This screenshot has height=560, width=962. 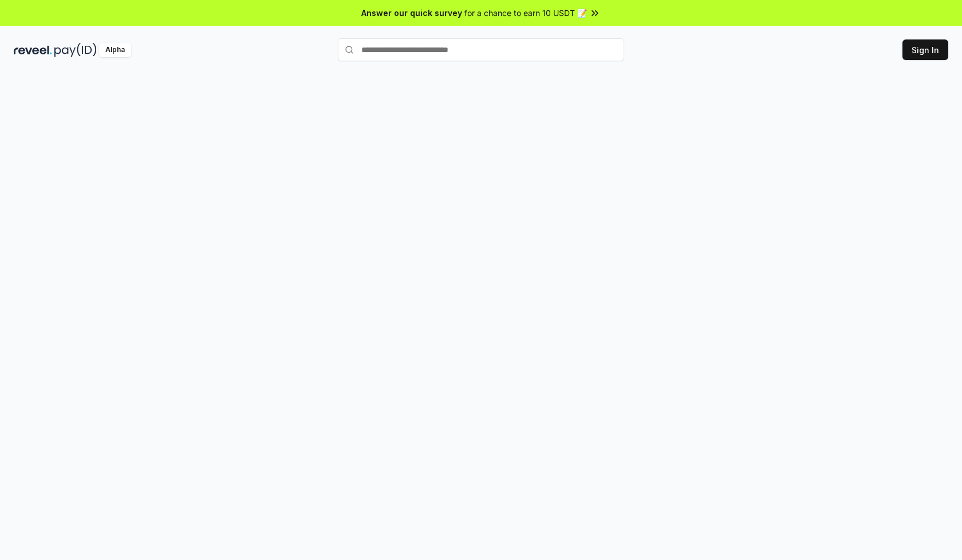 I want to click on button: Sign In, so click(x=925, y=49).